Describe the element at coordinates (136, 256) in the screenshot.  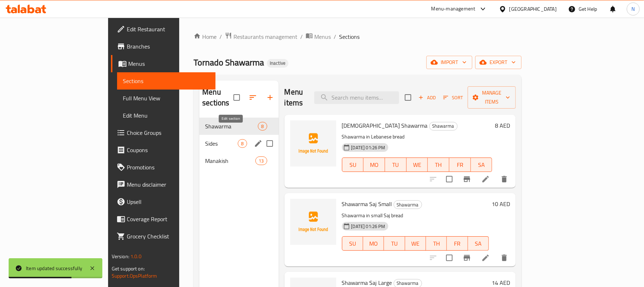
I see `span: 1.0.0` at that location.